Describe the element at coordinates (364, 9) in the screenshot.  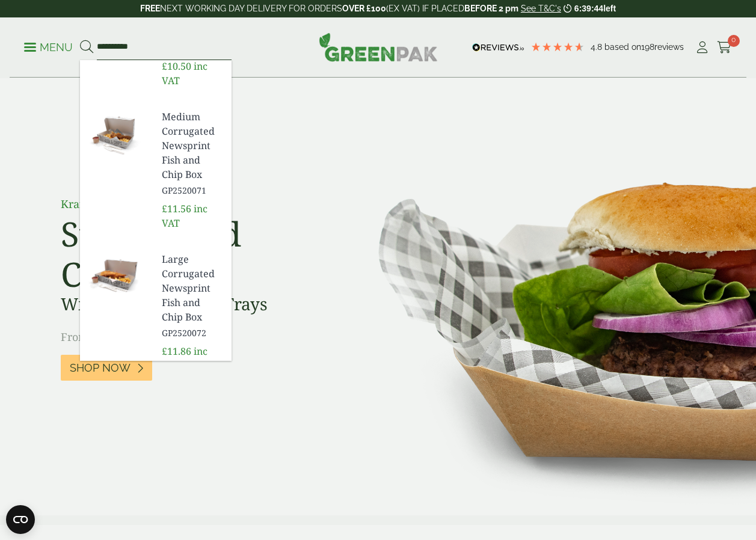
I see `strong: OVER £100` at that location.